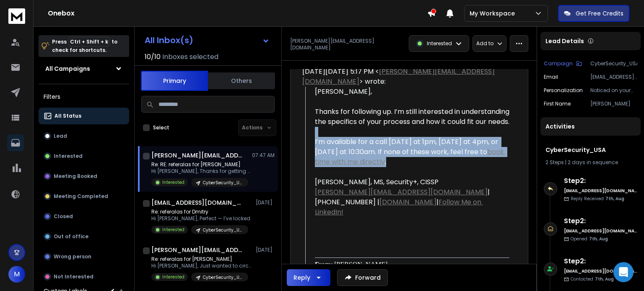  What do you see at coordinates (484, 43) in the screenshot?
I see `p: Add to` at bounding box center [484, 43].